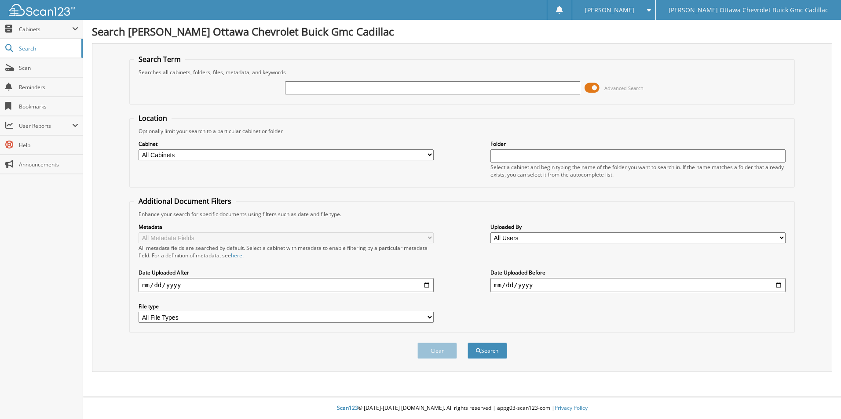 The width and height of the screenshot is (841, 419). I want to click on span: Scan123, so click(347, 408).